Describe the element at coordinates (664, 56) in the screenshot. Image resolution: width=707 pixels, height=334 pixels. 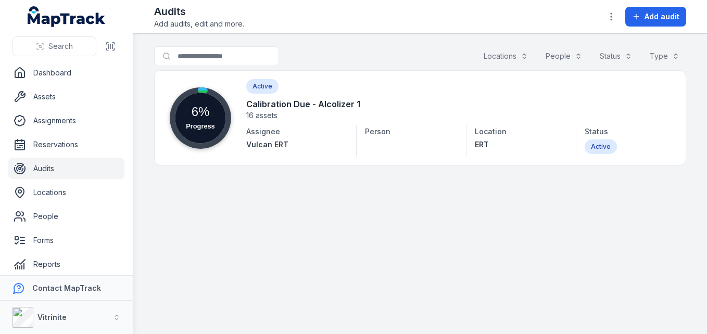
I see `button: Type` at that location.